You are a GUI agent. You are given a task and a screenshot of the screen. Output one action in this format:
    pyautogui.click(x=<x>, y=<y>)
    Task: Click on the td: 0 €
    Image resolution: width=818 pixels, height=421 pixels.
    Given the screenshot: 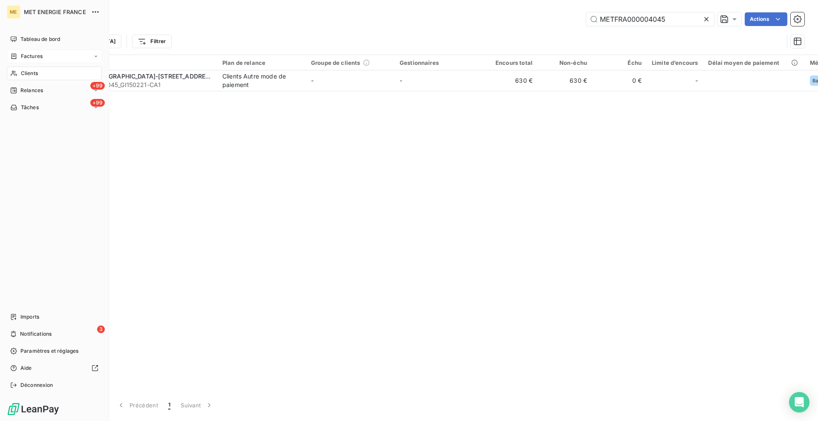 What is the action you would take?
    pyautogui.click(x=620, y=81)
    